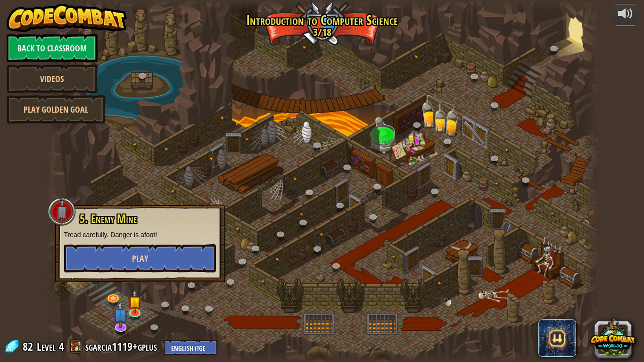  I want to click on img: level-banner-unstarted-subscriber.png, so click(121, 315).